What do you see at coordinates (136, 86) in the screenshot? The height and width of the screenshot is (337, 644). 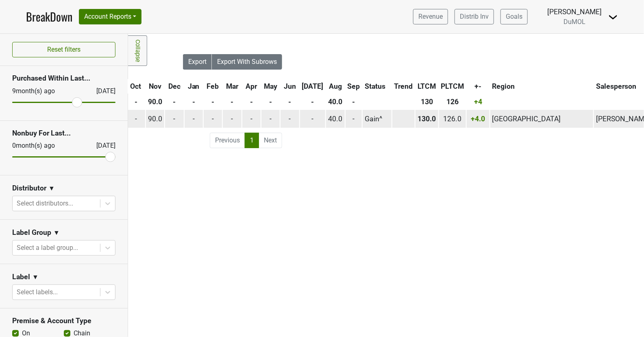 I see `th: Oct: activate to sort column ascending` at bounding box center [136, 86].